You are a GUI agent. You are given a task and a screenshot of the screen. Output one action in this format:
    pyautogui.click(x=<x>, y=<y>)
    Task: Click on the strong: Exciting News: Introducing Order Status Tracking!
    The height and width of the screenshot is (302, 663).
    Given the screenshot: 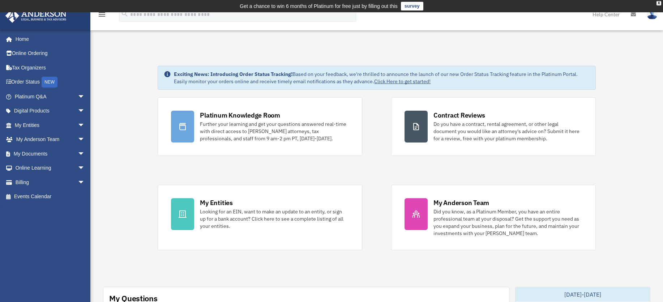 What is the action you would take?
    pyautogui.click(x=233, y=74)
    